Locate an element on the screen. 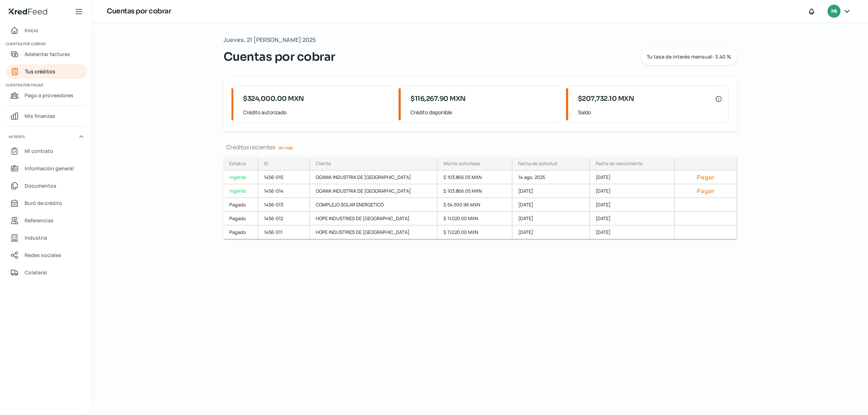 This screenshot has height=415, width=868. div: $ 54,500.96 MXN is located at coordinates (475, 205).